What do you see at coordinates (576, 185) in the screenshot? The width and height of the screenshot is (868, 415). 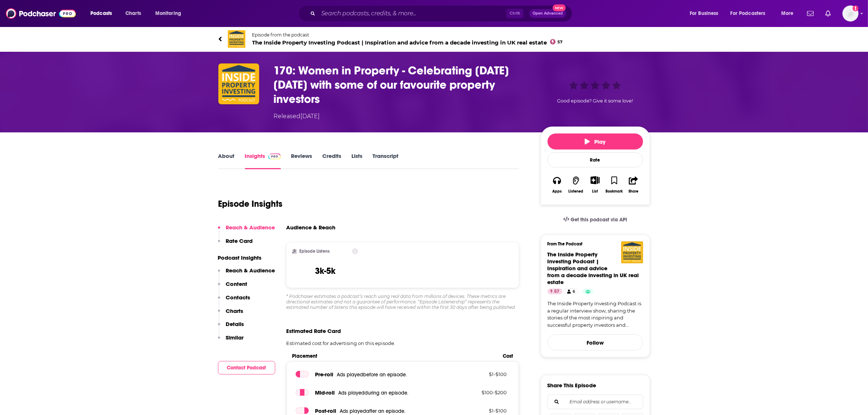 I see `button: Listened` at bounding box center [576, 185].